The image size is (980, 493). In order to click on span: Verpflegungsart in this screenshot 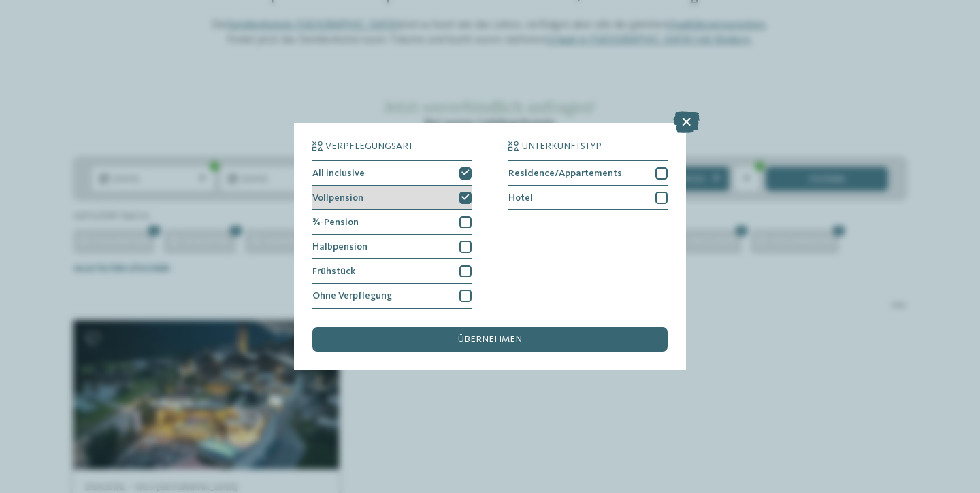, I will do `click(369, 146)`.